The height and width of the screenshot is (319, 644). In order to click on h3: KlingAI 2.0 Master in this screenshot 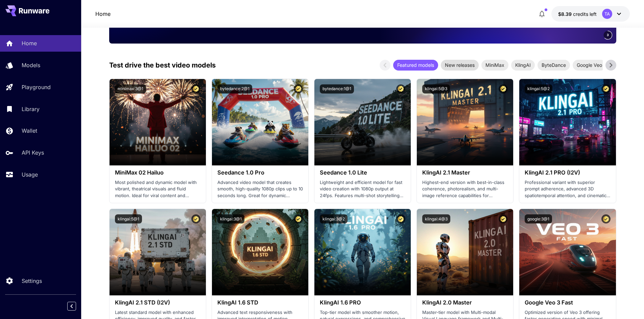, I will do `click(465, 303)`.